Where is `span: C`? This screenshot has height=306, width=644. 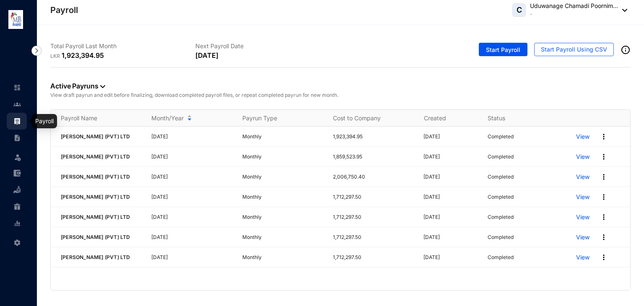
span: C is located at coordinates (520, 10).